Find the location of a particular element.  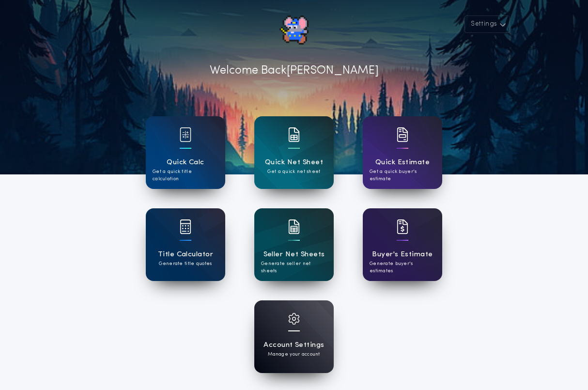

p: Manage your account is located at coordinates (294, 354).